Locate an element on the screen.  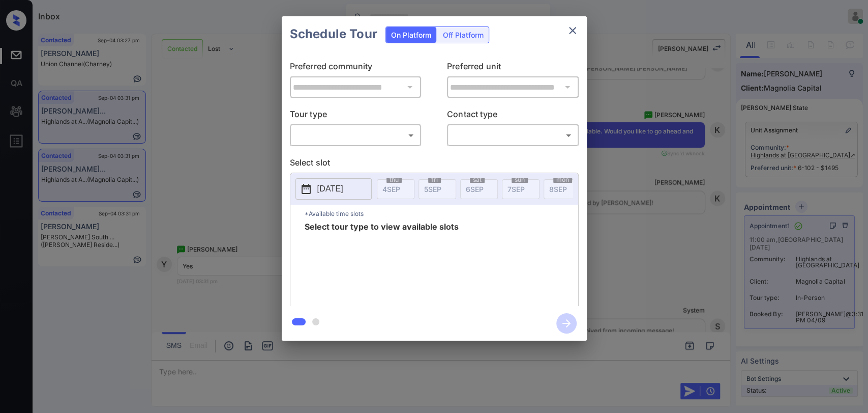
p: Select slot is located at coordinates (434, 164).